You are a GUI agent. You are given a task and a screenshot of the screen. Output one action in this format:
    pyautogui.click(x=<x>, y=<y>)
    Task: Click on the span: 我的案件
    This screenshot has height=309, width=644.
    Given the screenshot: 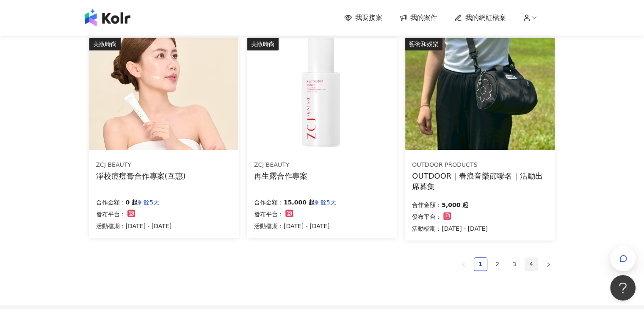 What is the action you would take?
    pyautogui.click(x=424, y=18)
    